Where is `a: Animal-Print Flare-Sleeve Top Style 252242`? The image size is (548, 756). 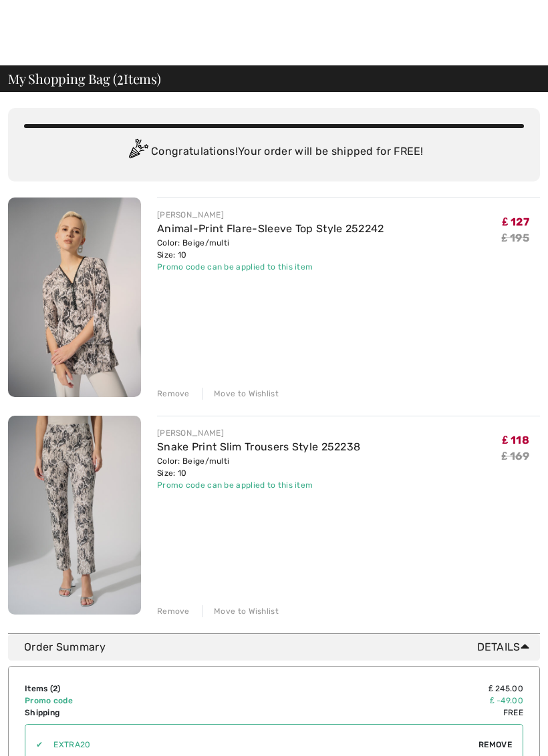 a: Animal-Print Flare-Sleeve Top Style 252242 is located at coordinates (270, 228).